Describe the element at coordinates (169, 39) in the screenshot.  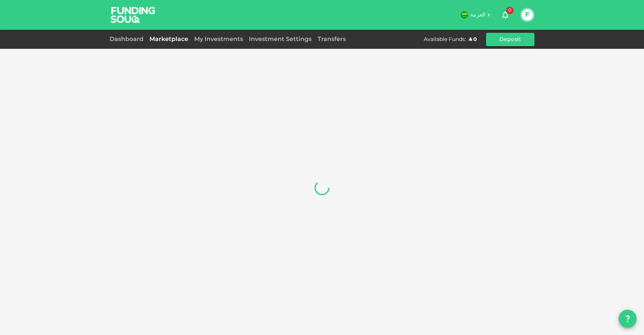
I see `a: Marketplace` at that location.